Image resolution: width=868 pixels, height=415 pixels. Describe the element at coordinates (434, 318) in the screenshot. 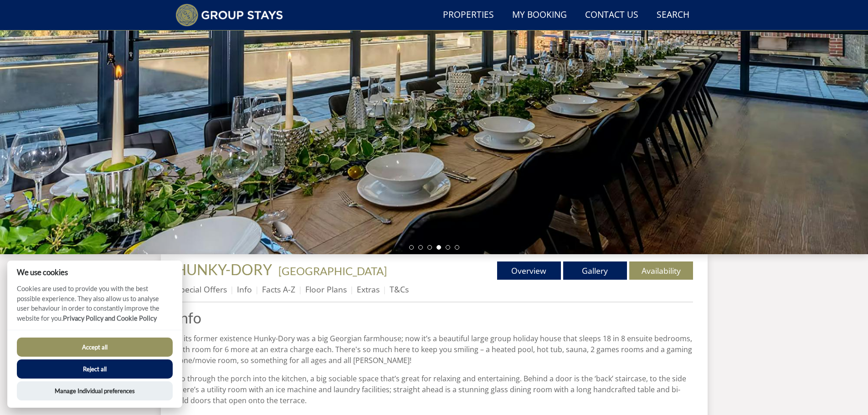

I see `h1: Info` at that location.